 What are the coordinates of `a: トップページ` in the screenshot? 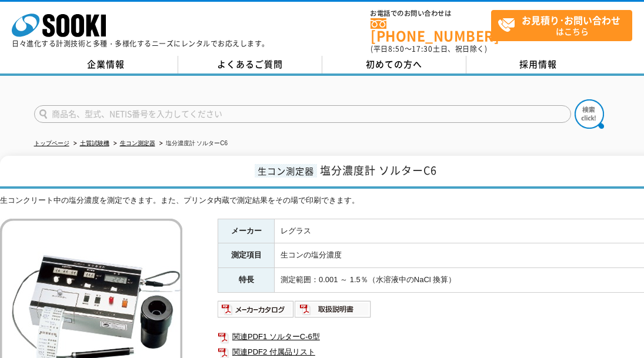 It's located at (52, 143).